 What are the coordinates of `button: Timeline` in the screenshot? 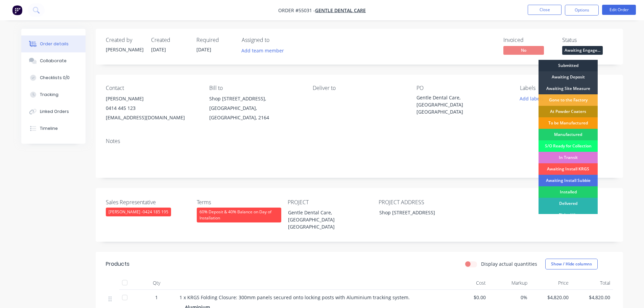 It's located at (53, 128).